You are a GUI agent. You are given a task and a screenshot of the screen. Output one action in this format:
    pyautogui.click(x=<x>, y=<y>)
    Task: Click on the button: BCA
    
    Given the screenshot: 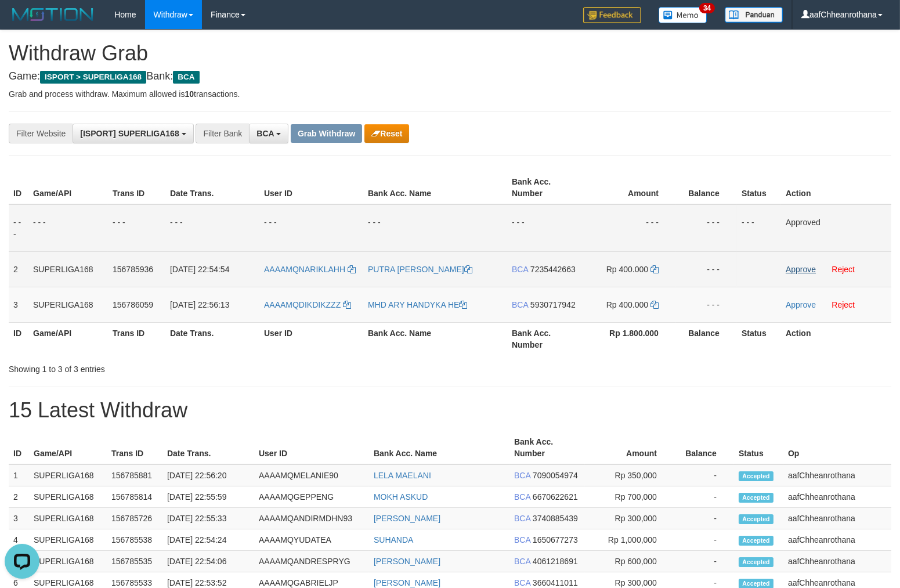 What is the action you would take?
    pyautogui.click(x=268, y=134)
    